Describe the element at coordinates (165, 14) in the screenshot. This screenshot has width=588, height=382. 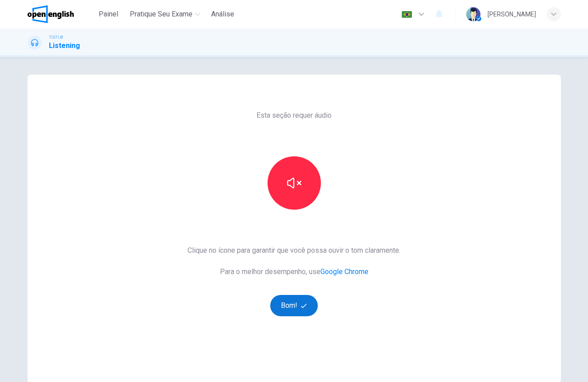
I see `button: Pratique seu exame` at that location.